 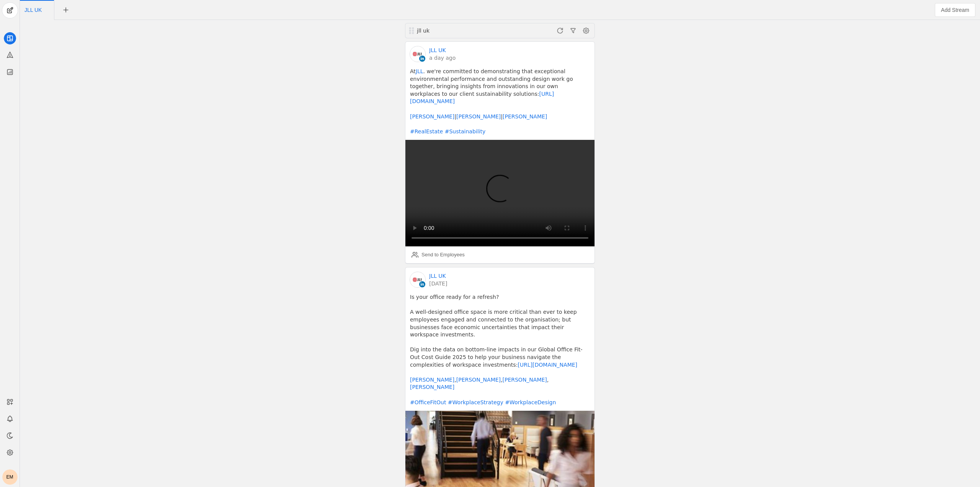 What do you see at coordinates (530, 402) in the screenshot?
I see `a: #WorkplaceDesign` at bounding box center [530, 402].